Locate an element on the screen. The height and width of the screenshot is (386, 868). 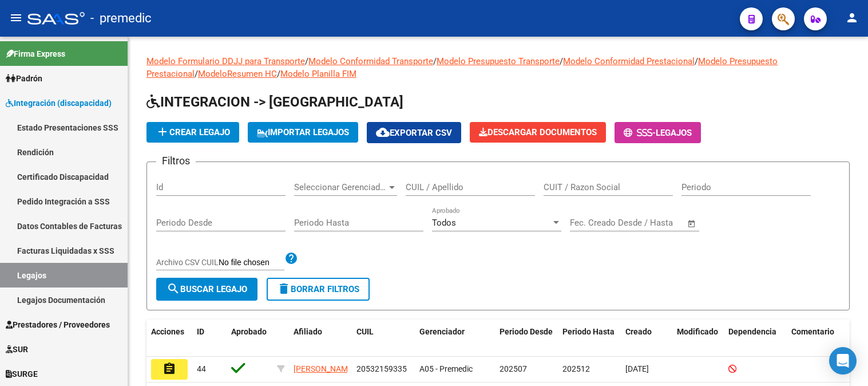
span: Exportar CSV is located at coordinates (414, 133).